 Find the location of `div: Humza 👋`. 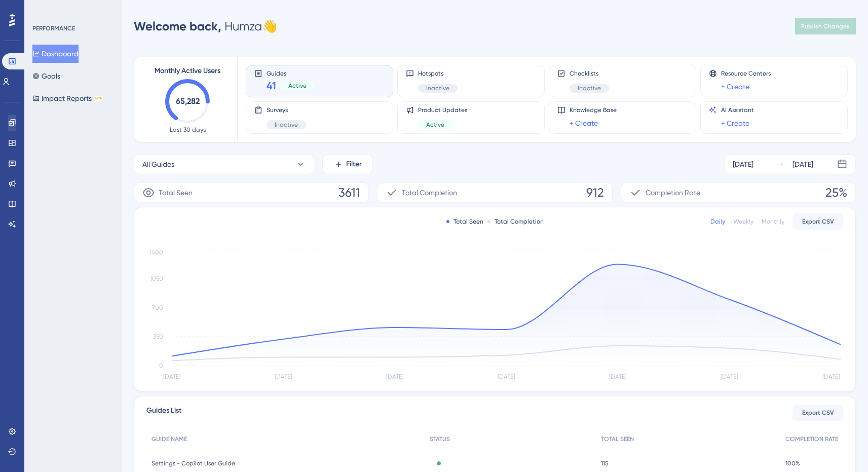

div: Humza 👋 is located at coordinates (205, 27).